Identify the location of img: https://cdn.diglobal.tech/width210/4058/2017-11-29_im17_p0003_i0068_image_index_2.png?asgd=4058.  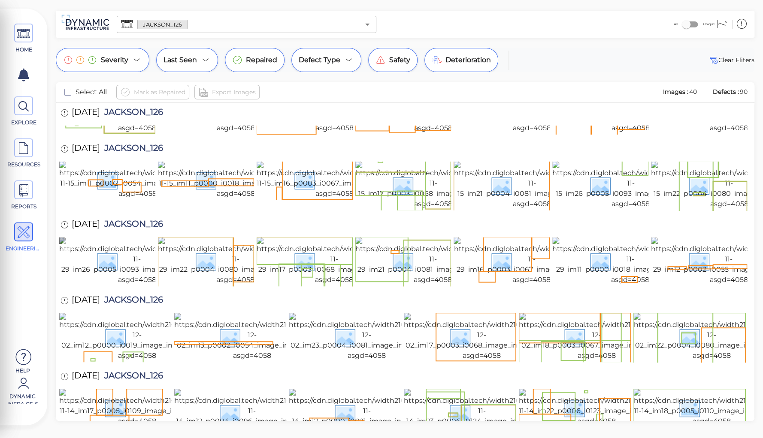
(334, 261).